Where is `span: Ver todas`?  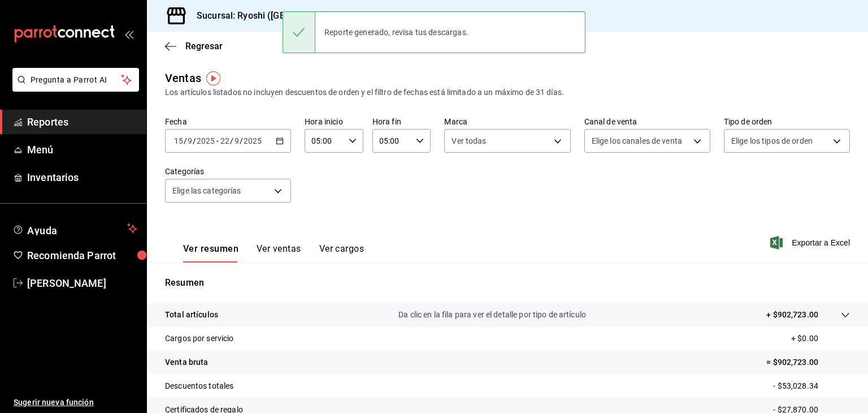 span: Ver todas is located at coordinates (468, 141).